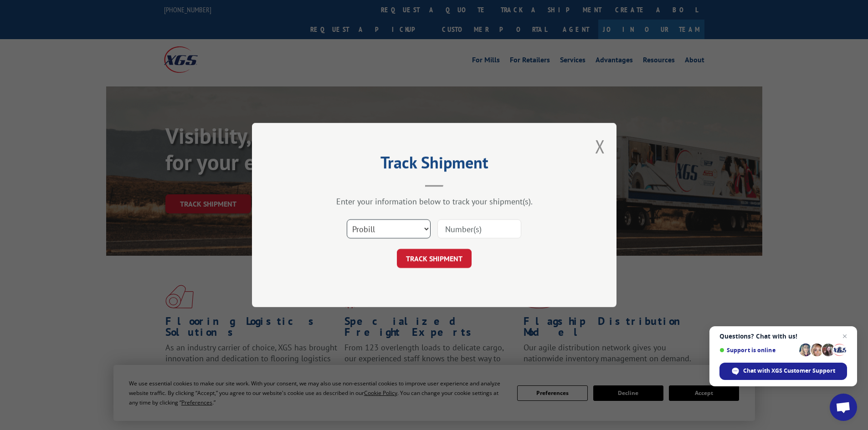  I want to click on span: Chat with XGS Customer Support, so click(789, 372).